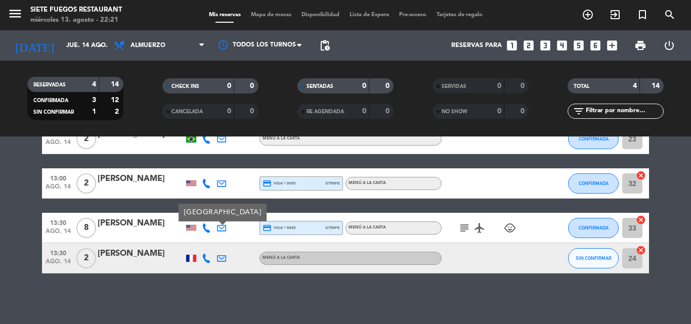 The height and width of the screenshot is (324, 691). What do you see at coordinates (116, 100) in the screenshot?
I see `strong: 12` at bounding box center [116, 100].